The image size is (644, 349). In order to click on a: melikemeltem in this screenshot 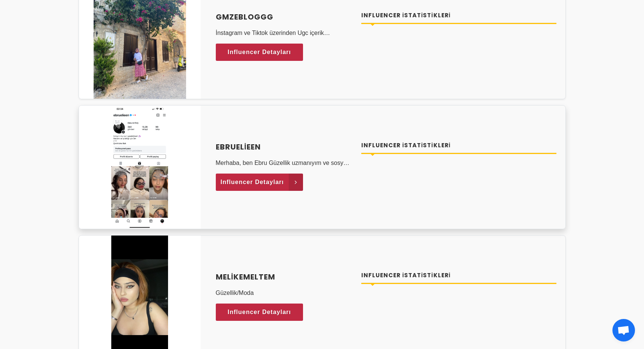, I will do `click(284, 277)`.